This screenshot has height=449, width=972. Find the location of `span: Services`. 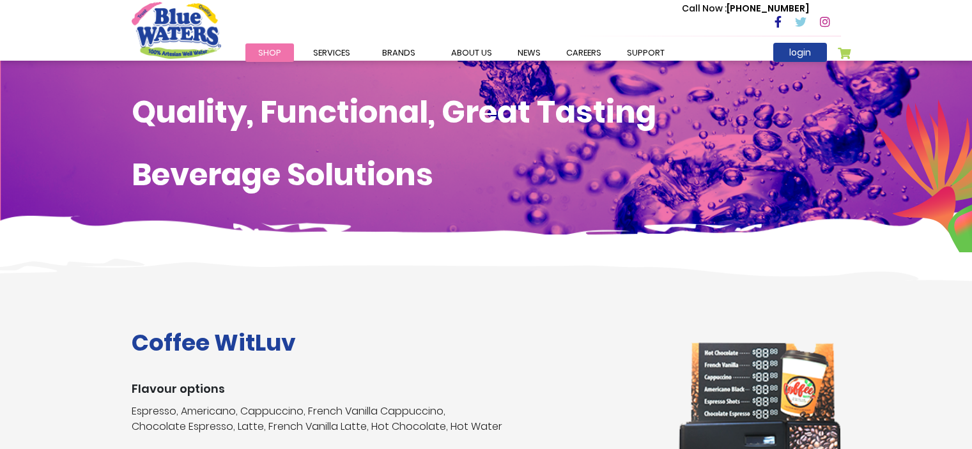

span: Services is located at coordinates (332, 52).